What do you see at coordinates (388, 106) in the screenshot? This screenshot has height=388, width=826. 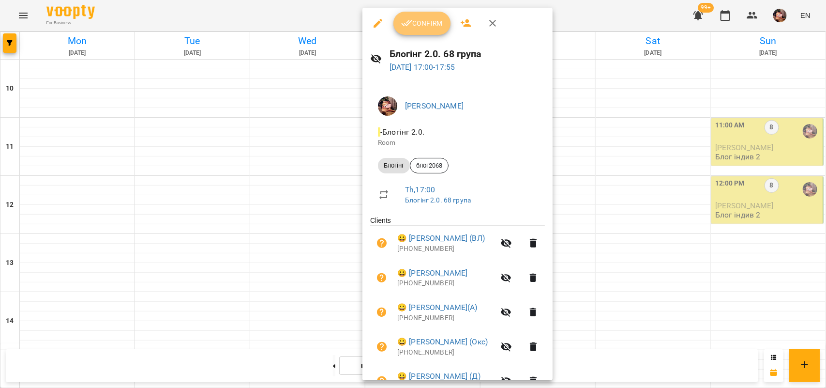 I see `img: 2a048b25d2e557de8b1a299ceab23d88.jpg` at bounding box center [388, 106].